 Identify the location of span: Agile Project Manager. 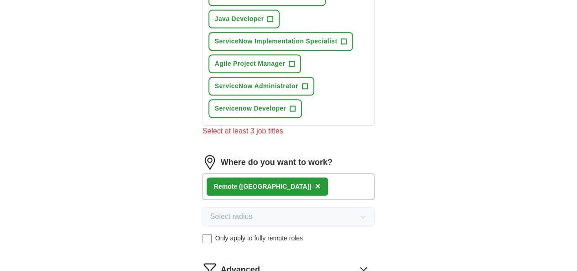
(250, 63).